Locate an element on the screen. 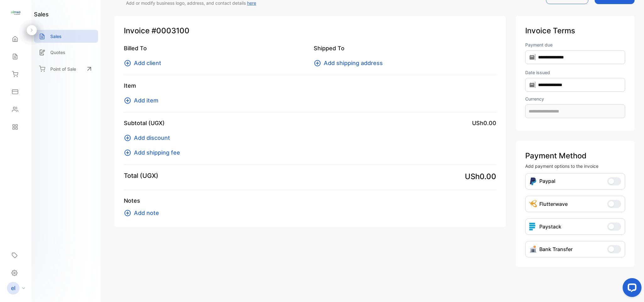 This screenshot has height=302, width=644. p: Quotes is located at coordinates (58, 52).